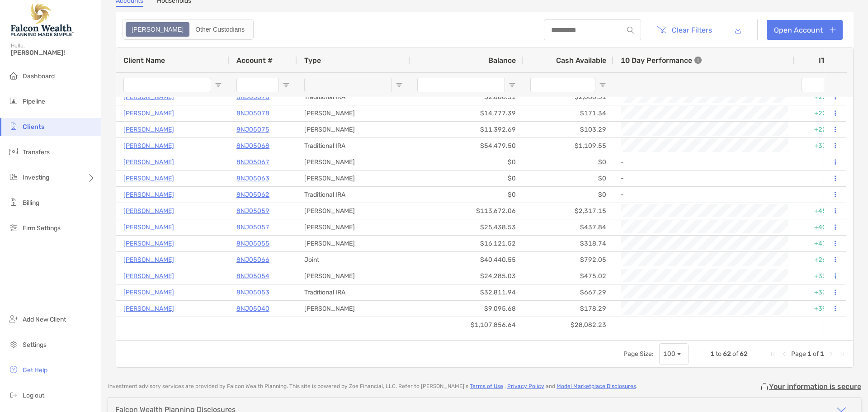 The image size is (868, 412). I want to click on div: +22.57%, so click(822, 129).